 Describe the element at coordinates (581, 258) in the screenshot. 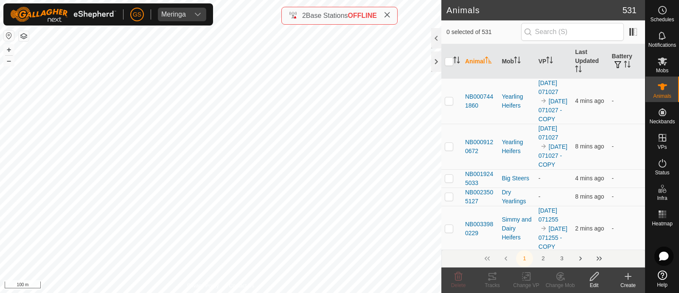

I see `button: Next Page` at that location.